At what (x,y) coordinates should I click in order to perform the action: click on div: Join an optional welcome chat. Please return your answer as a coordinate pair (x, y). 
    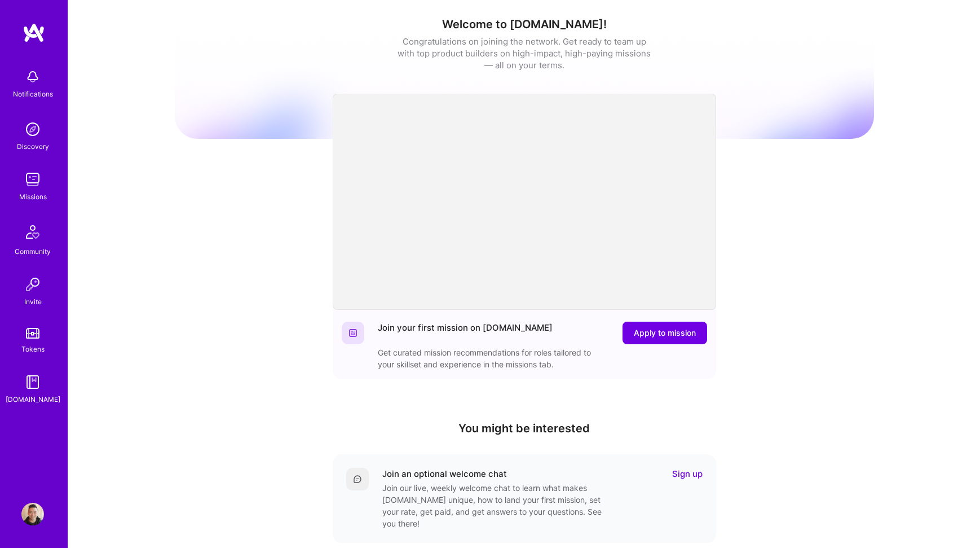
    Looking at the image, I should click on (444, 474).